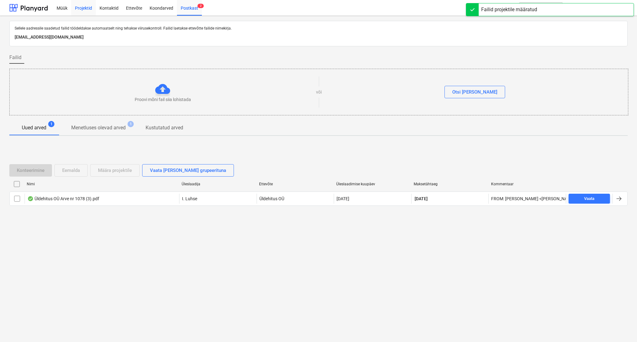 The width and height of the screenshot is (637, 342). Describe the element at coordinates (189, 199) in the screenshot. I see `p: I. Luhse` at that location.